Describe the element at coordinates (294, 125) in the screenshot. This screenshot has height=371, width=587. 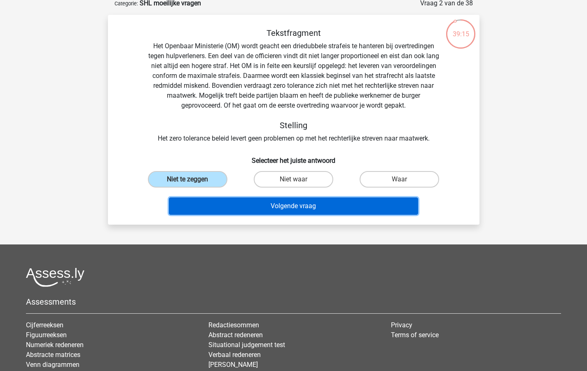
I see `h5: Stelling` at that location.